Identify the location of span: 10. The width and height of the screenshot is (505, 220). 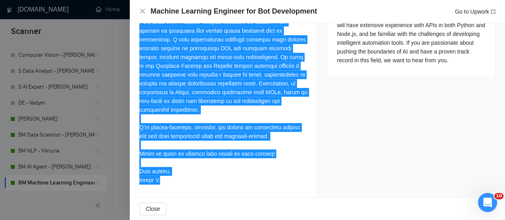
(498, 196).